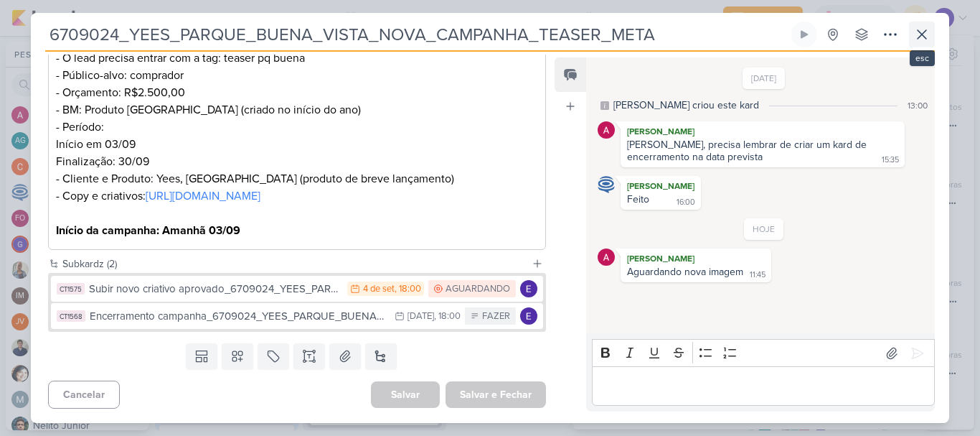 The width and height of the screenshot is (980, 436). Describe the element at coordinates (922, 58) in the screenshot. I see `div: esc` at that location.